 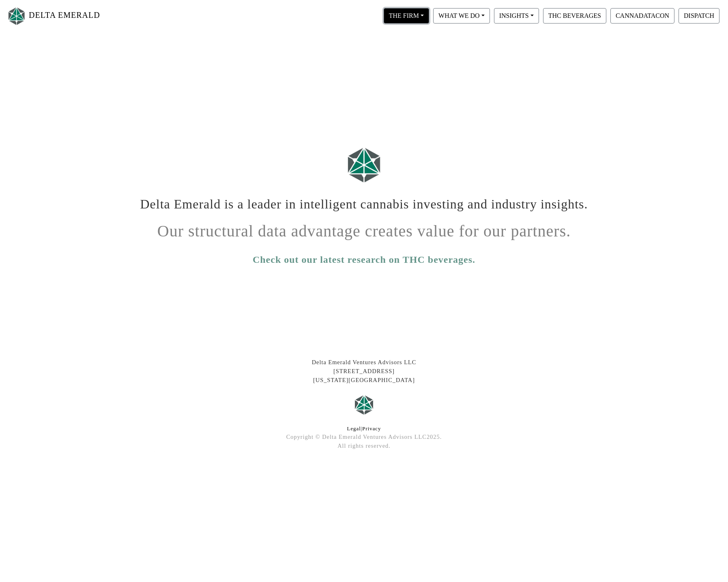 I want to click on a: THC BEVERAGES, so click(x=574, y=15).